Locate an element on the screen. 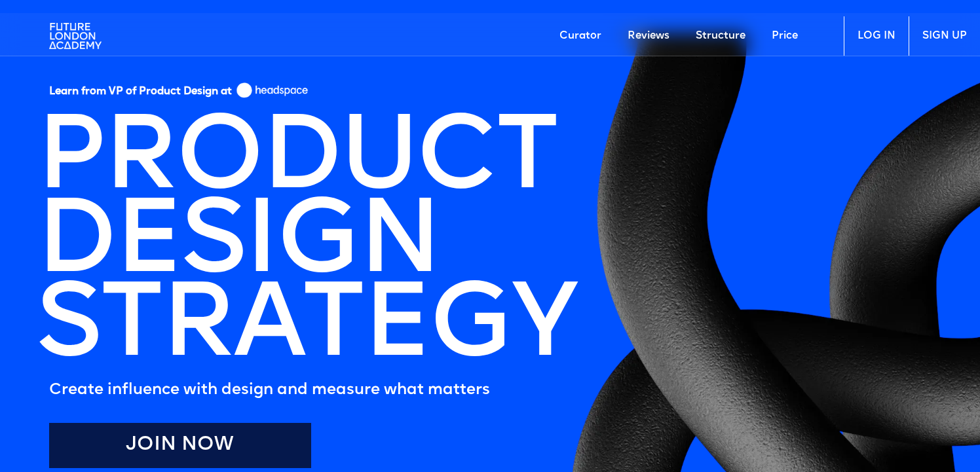  h1: PRODUCT DESIGN STRATEGY is located at coordinates (306, 245).